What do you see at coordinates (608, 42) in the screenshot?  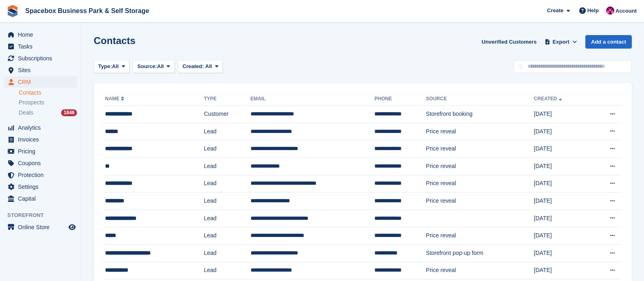 I see `a: Add a contact` at bounding box center [608, 42].